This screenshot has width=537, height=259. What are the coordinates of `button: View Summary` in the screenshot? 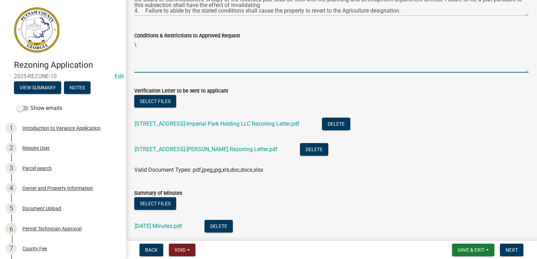 It's located at (37, 88).